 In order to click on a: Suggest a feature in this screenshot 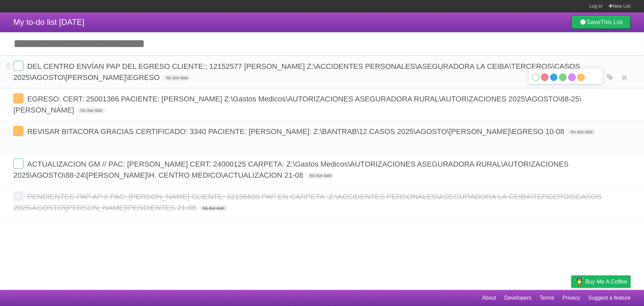, I will do `click(610, 298)`.